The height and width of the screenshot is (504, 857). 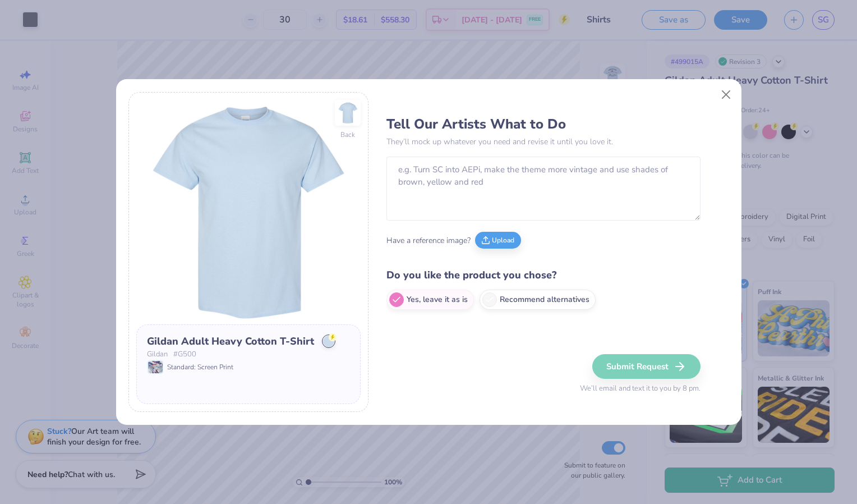 What do you see at coordinates (347, 135) in the screenshot?
I see `div: Back` at bounding box center [347, 135].